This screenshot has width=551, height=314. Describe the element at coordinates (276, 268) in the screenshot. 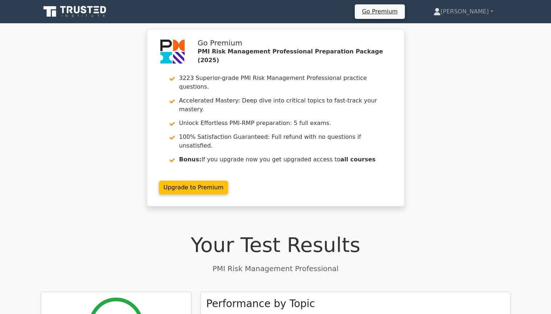

I see `p: PMI Risk Management Professional` at that location.